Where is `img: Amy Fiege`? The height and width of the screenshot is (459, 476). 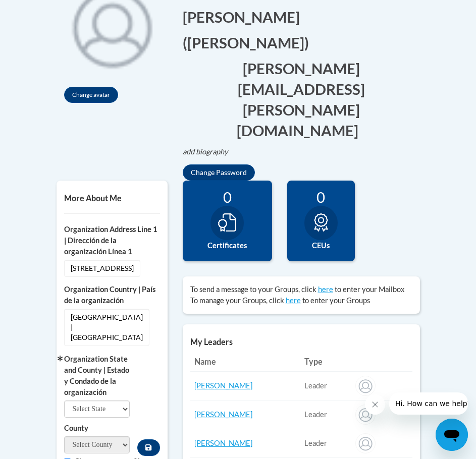 img: Amy Fiege is located at coordinates (366, 386).